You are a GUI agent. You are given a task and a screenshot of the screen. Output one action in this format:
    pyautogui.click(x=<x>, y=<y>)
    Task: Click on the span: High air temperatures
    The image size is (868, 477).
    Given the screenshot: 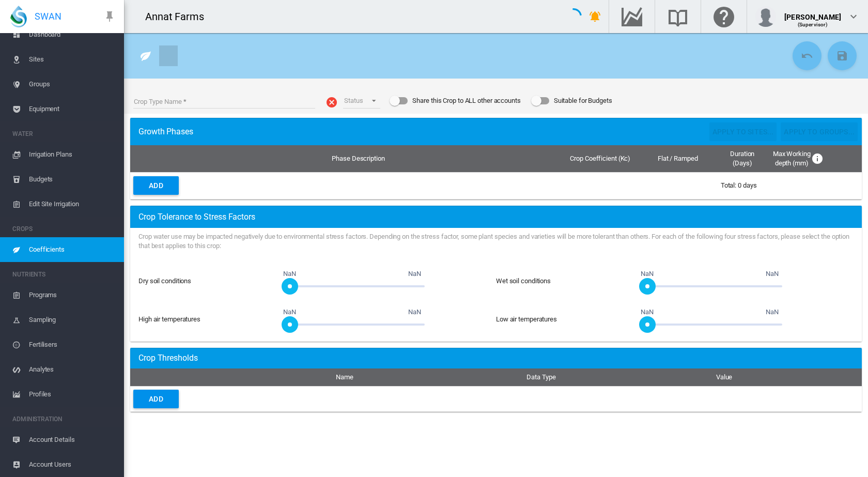 What is the action you would take?
    pyautogui.click(x=170, y=319)
    